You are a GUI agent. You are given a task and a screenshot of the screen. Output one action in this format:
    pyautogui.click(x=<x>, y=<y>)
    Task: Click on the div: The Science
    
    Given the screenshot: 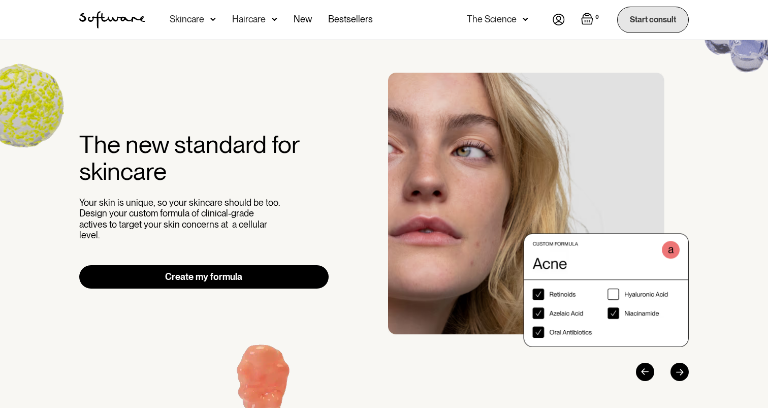 What is the action you would take?
    pyautogui.click(x=492, y=19)
    